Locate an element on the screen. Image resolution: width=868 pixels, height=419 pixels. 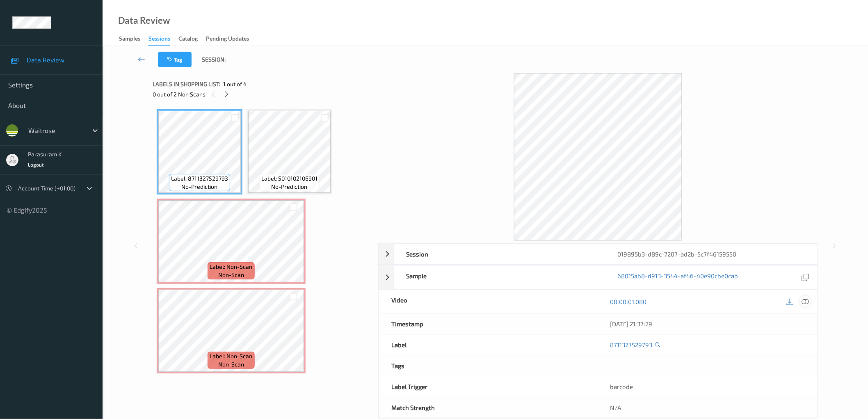
div: Samples is located at coordinates (130, 39).